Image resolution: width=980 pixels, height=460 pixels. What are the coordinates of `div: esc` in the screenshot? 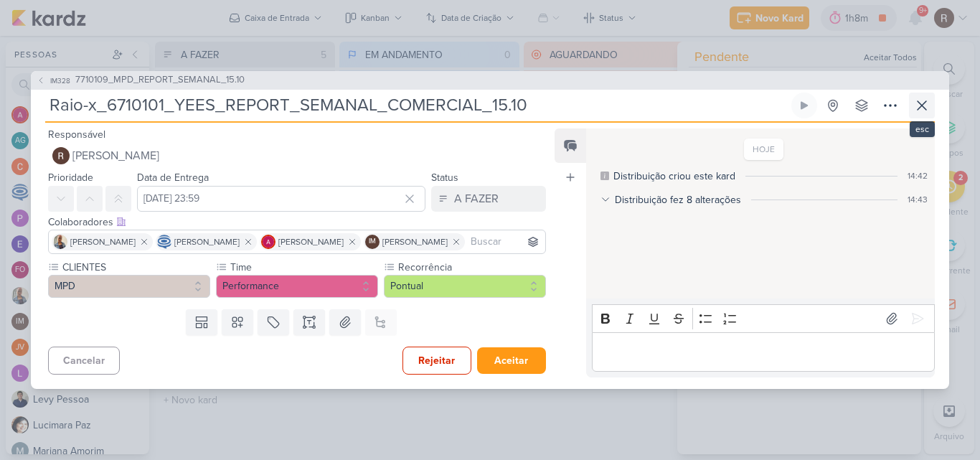 It's located at (922, 129).